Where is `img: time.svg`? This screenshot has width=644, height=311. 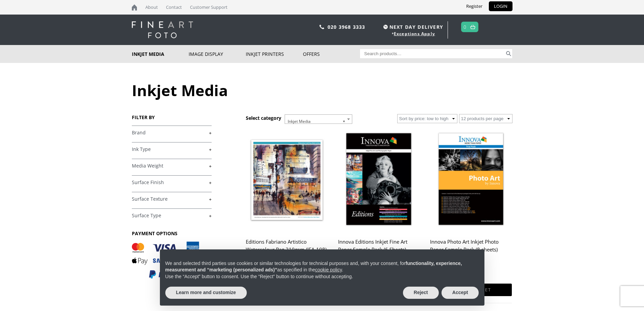
img: time.svg is located at coordinates (385, 27).